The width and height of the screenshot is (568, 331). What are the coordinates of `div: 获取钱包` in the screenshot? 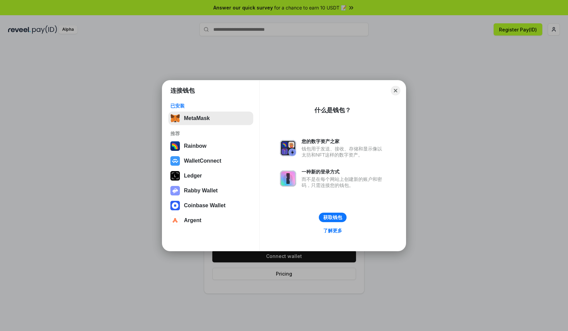 It's located at (332, 217).